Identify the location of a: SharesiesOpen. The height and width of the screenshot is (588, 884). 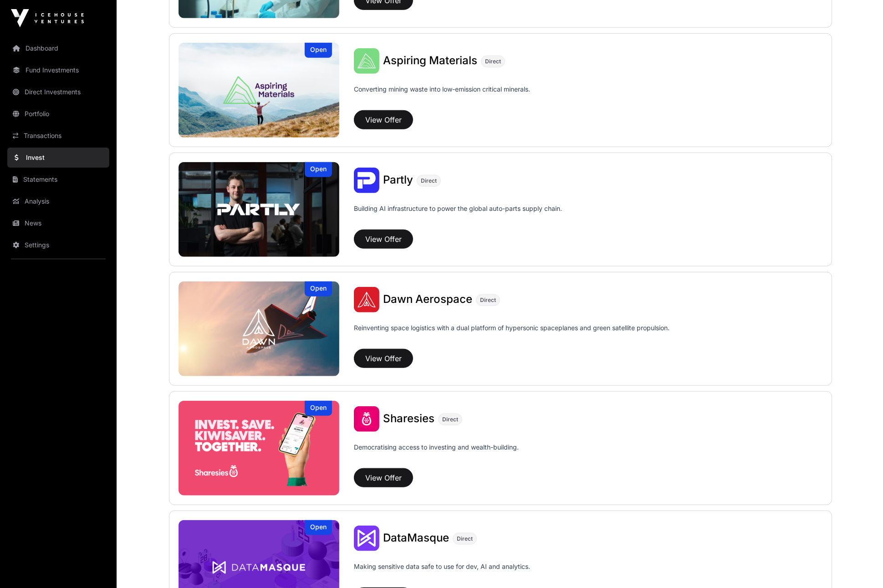
(260, 448).